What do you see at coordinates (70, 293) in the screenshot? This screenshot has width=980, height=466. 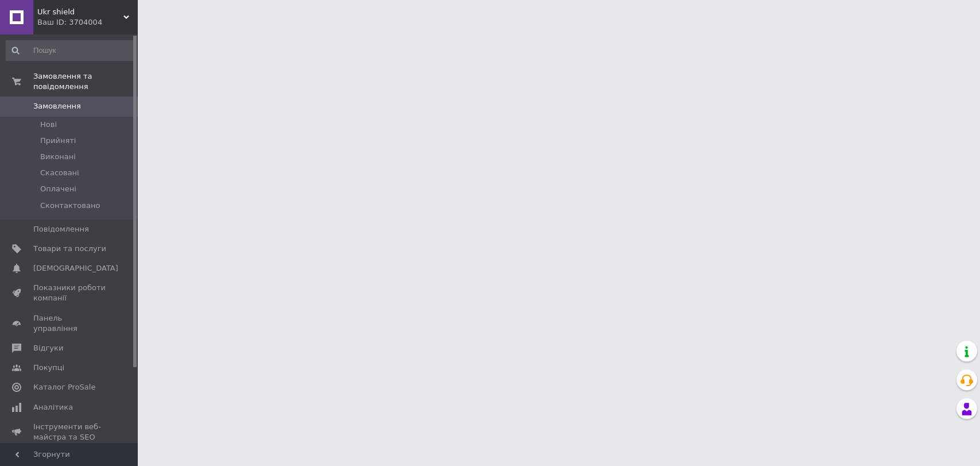 I see `span: Показники роботи компанії` at bounding box center [70, 293].